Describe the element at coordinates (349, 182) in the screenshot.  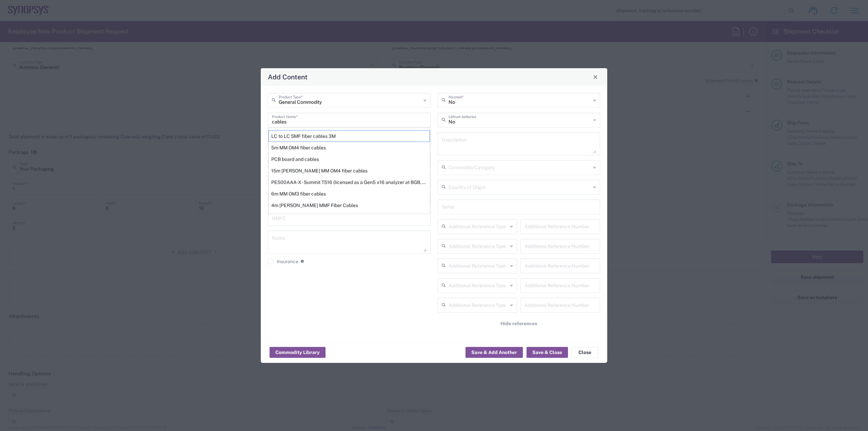
I see `div: PE500AAA-X - Summit T516 (licensed as a Gen5 x16 analyzer at 8GB, no probes or cables)` at that location.